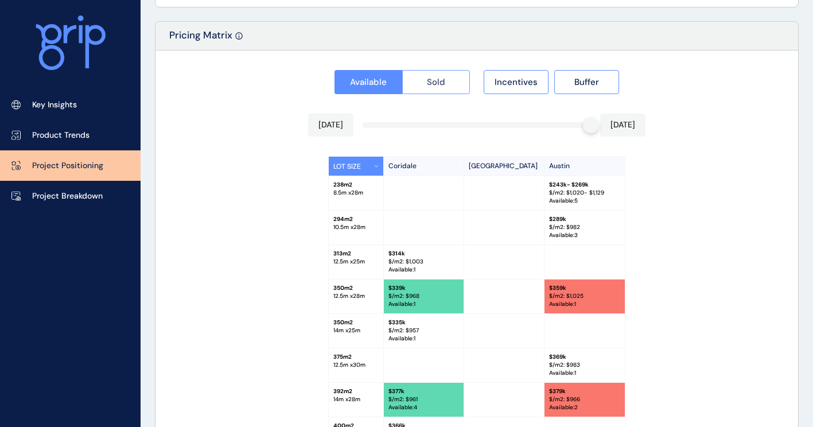 The height and width of the screenshot is (427, 813). Describe the element at coordinates (585, 288) in the screenshot. I see `p: $ 359k` at that location.